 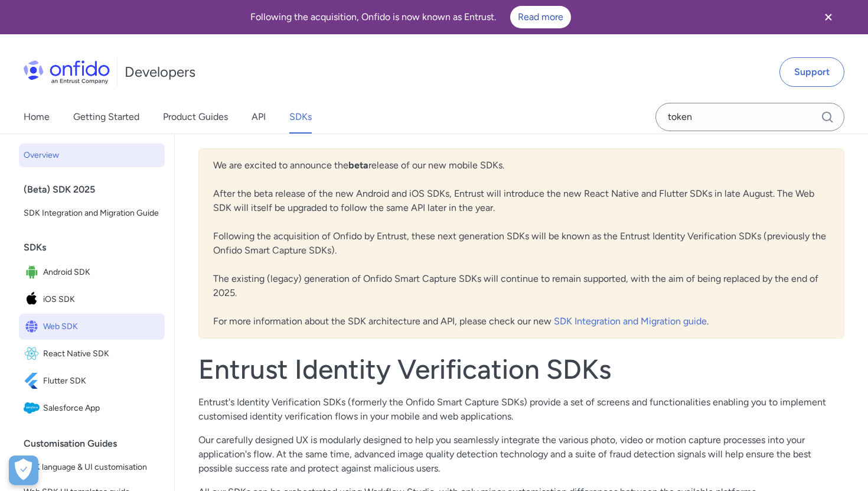 What do you see at coordinates (33, 300) in the screenshot?
I see `img: IconiOS SDK` at bounding box center [33, 300].